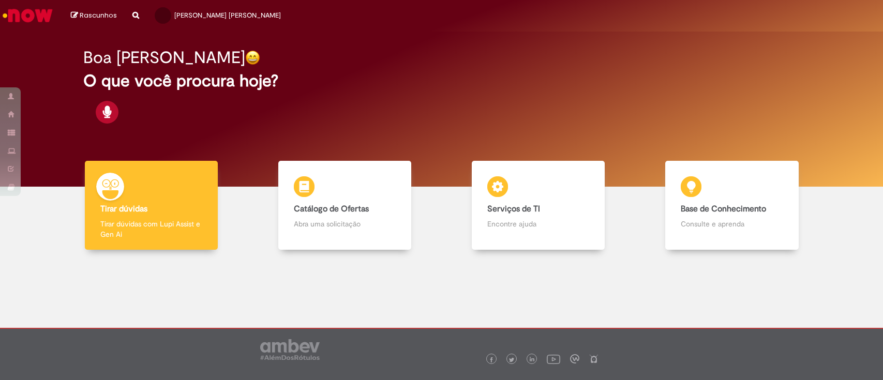  What do you see at coordinates (732, 224) in the screenshot?
I see `p: Consulte e aprenda` at bounding box center [732, 224].